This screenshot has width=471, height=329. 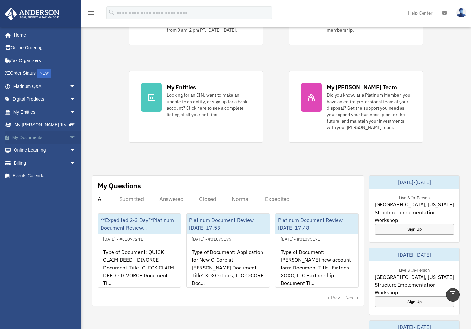 I want to click on a: My Entities Looking for an EIN, want to make an update to an entity, or sign up for a bank accoun..., so click(x=196, y=107).